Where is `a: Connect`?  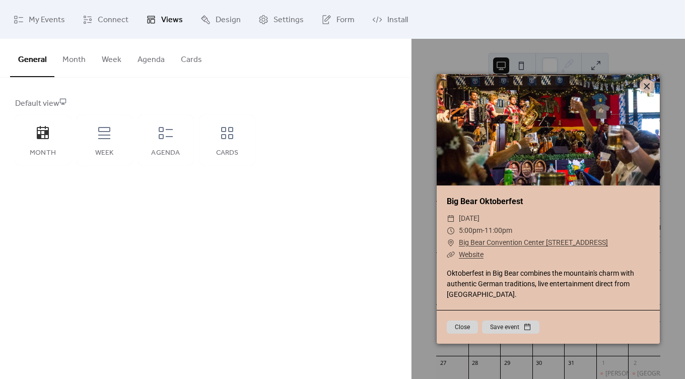 a: Connect is located at coordinates (105, 19).